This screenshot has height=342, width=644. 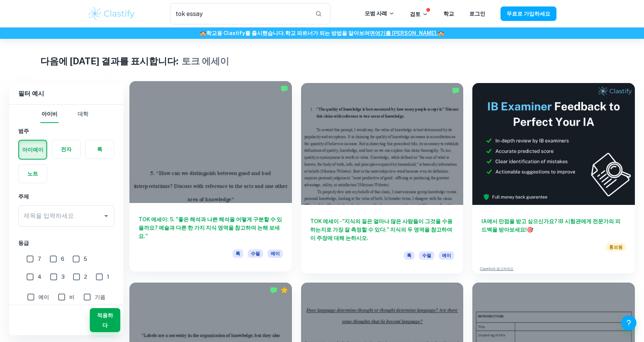 I want to click on font: 2, so click(x=86, y=277).